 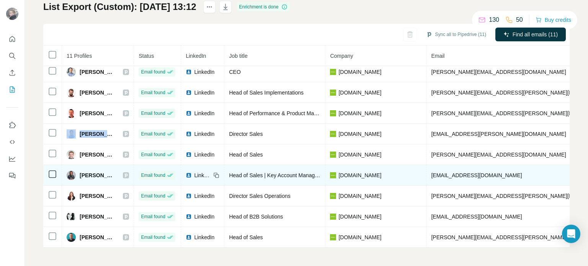 I want to click on button: Use Surfe on LinkedIn, so click(x=12, y=125).